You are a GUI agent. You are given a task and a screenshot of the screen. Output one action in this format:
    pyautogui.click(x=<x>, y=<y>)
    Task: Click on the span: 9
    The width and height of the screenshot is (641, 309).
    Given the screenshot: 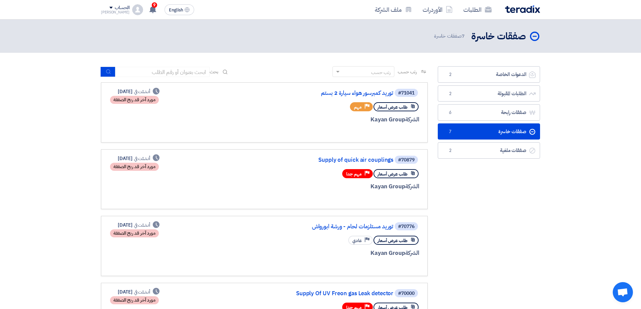 What is the action you would take?
    pyautogui.click(x=154, y=5)
    